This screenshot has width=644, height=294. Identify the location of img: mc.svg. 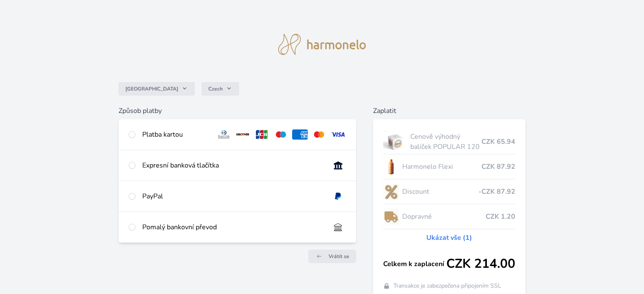
(319, 135).